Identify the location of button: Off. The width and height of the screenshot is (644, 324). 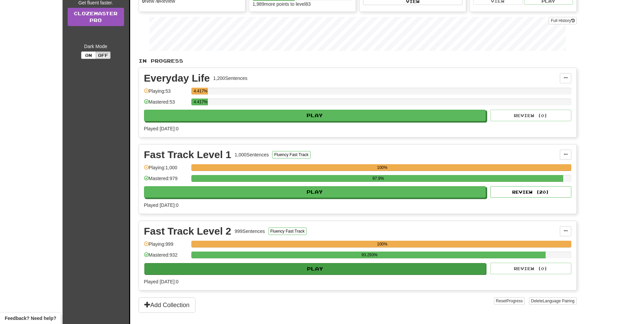
(103, 55).